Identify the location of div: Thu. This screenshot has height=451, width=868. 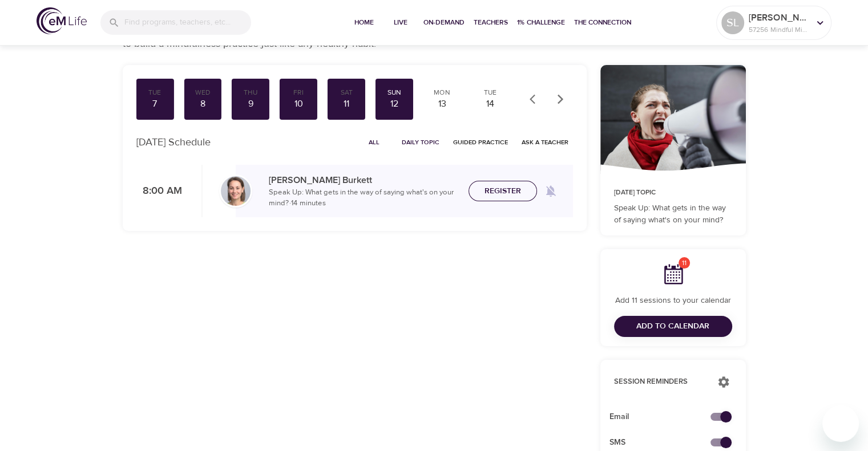
(250, 93).